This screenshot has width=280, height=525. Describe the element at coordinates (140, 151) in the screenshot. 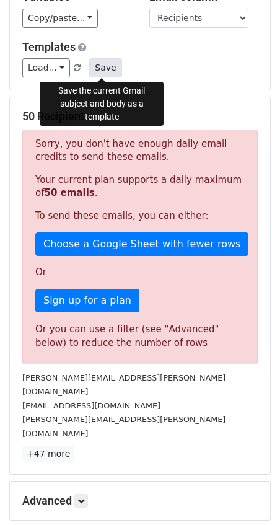

I see `p: Sorry, you don't have enough daily email credits to send these emails.` at that location.